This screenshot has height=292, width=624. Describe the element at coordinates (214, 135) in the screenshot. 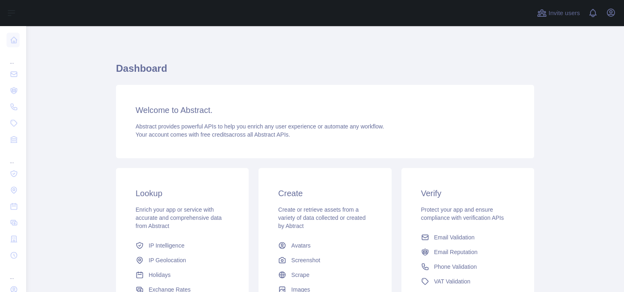

I see `span: free credits` at that location.